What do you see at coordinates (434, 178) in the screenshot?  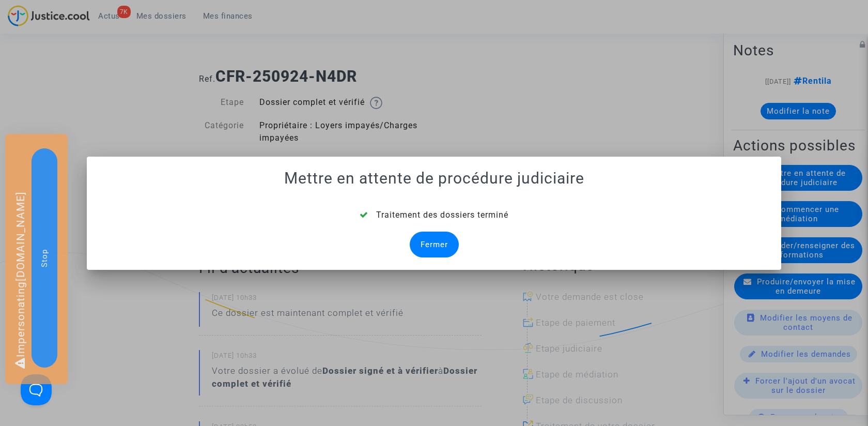 I see `h1: Mettre en attente de procédure judiciaire` at bounding box center [434, 178].